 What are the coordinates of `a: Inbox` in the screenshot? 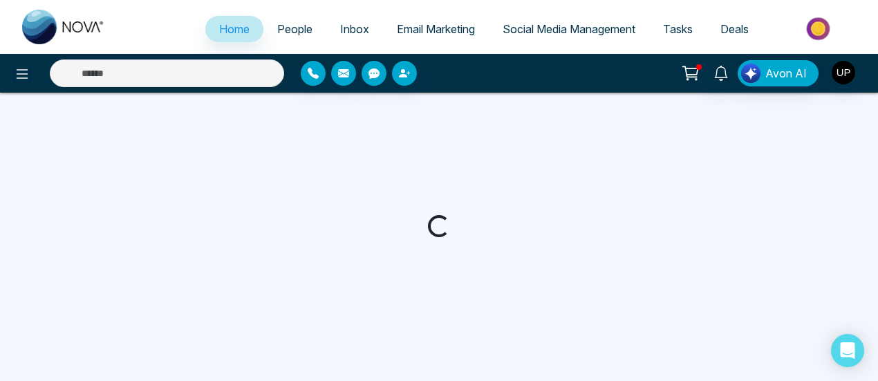 It's located at (355, 29).